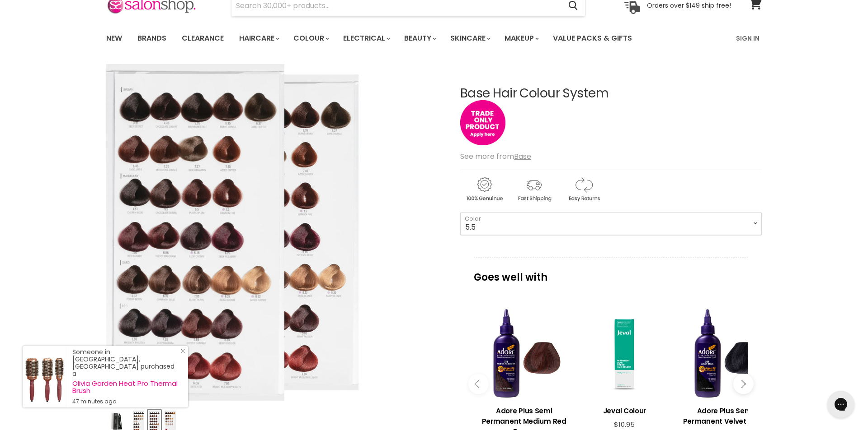  Describe the element at coordinates (126, 402) in the screenshot. I see `small: 47 minutes ago` at that location.